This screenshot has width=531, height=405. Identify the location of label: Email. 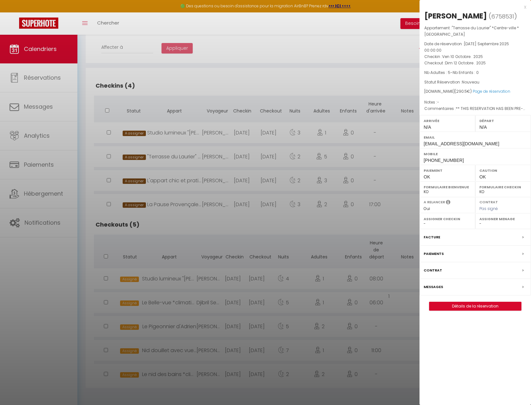
(475, 137).